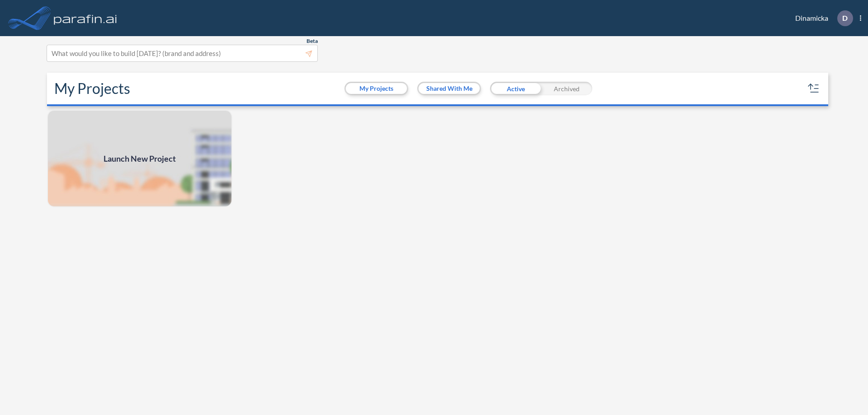 This screenshot has height=415, width=868. I want to click on button: Shared With Me, so click(449, 89).